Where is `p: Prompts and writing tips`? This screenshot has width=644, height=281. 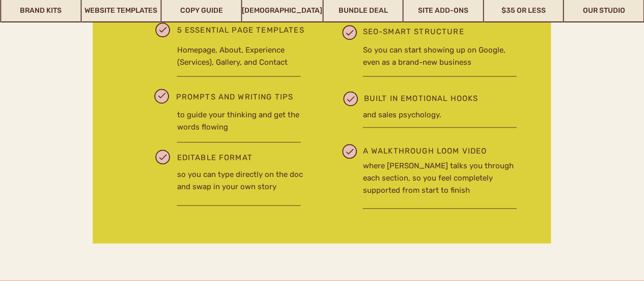
p: Prompts and writing tips is located at coordinates (235, 98).